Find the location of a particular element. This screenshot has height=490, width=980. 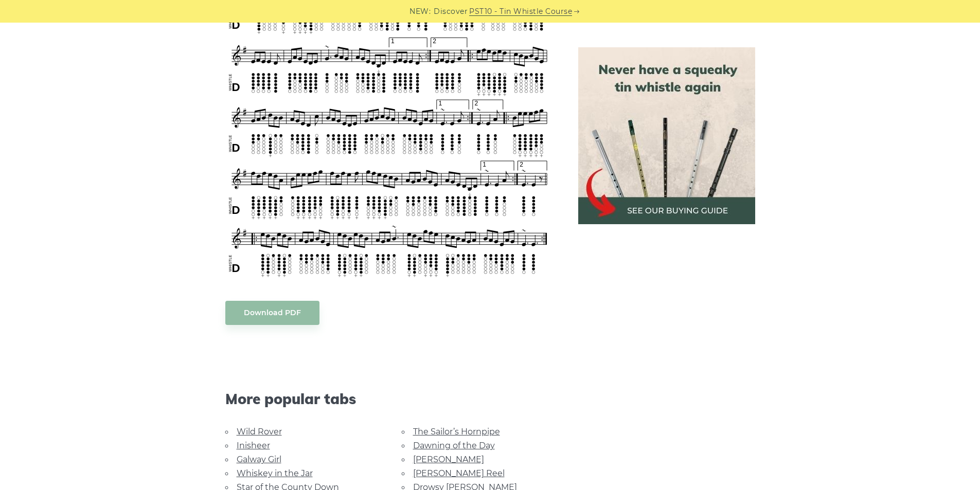

img: tin whistle buying guide is located at coordinates (666, 136).